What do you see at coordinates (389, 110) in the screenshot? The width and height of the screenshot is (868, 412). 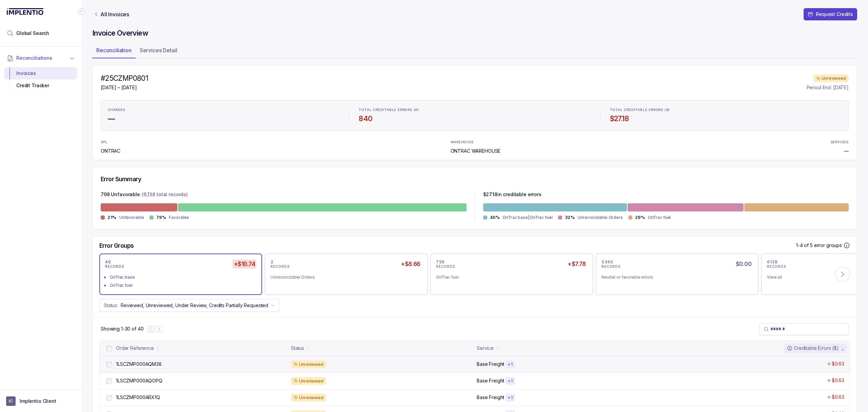 I see `p: TOTAL CREDITABLE ERRORS (#)` at bounding box center [389, 110].